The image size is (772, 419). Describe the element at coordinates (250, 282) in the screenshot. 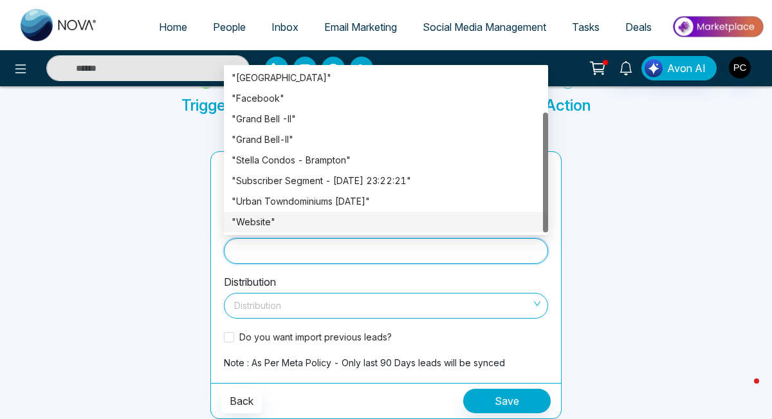

I see `label: Distribution` at that location.